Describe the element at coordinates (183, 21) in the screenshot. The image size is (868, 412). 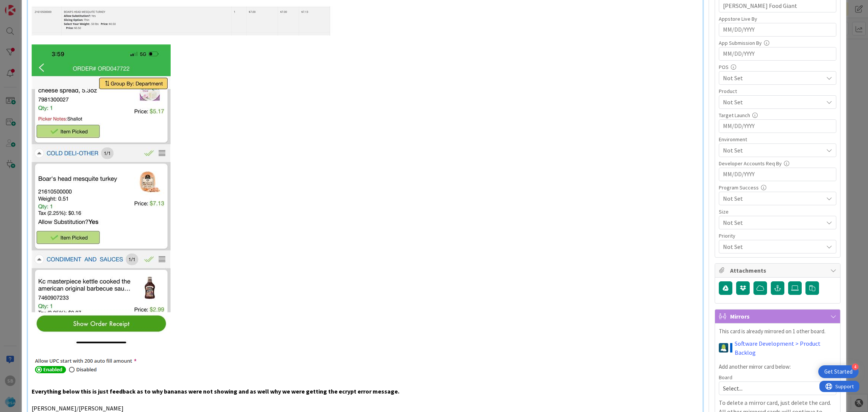
I see `img: image` at that location.